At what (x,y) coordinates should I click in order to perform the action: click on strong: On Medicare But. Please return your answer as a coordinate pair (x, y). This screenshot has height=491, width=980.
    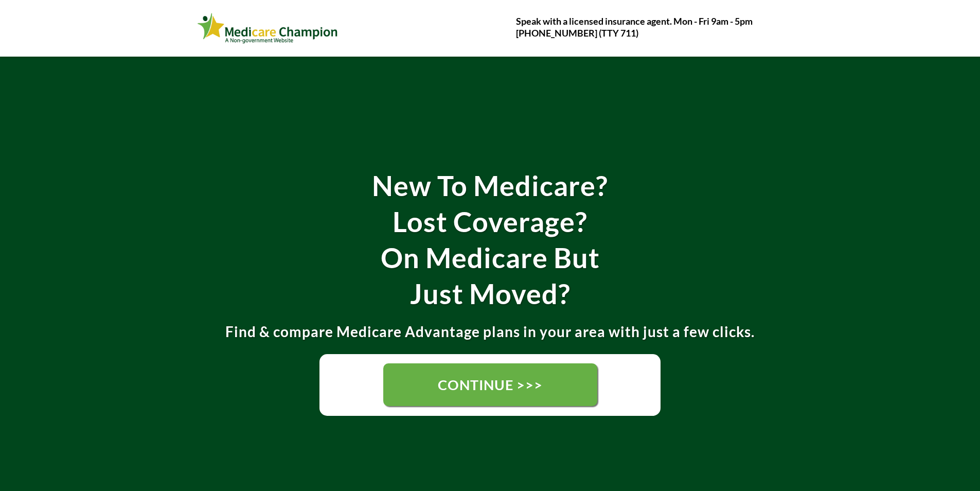
    Looking at the image, I should click on (490, 258).